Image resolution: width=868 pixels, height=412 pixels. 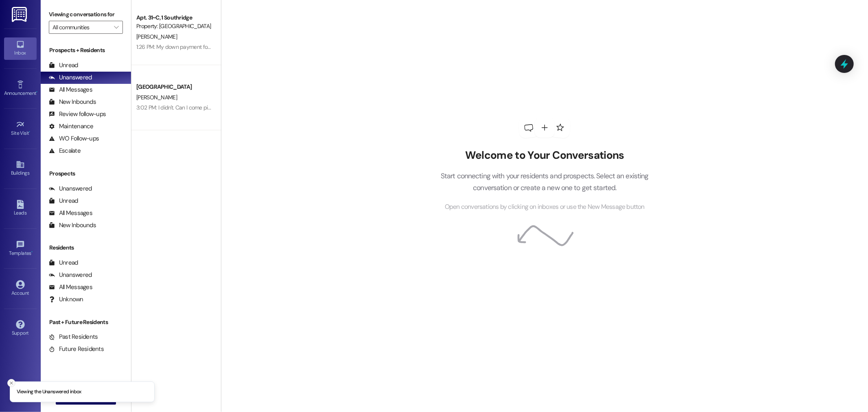 I want to click on a: Support, so click(x=21, y=328).